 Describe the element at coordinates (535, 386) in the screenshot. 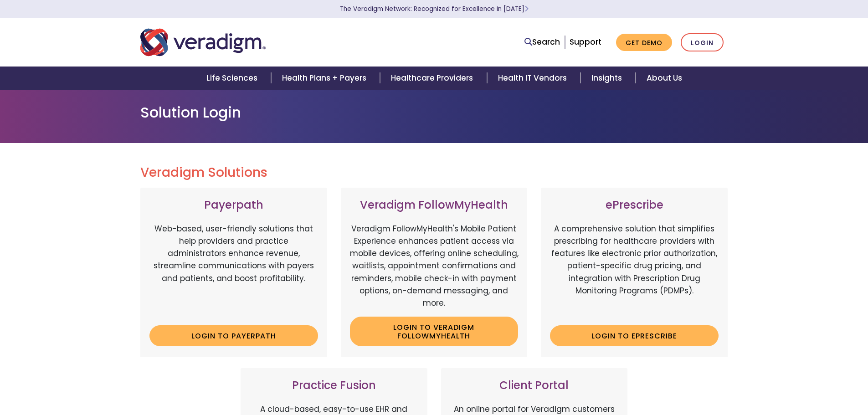

I see `h3: Client Portal` at that location.